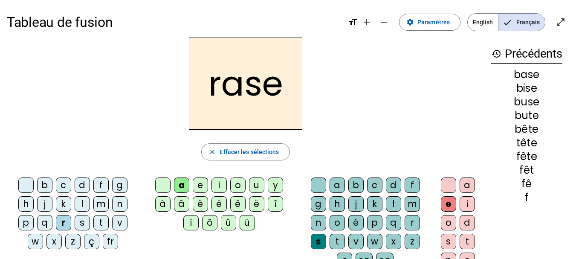 The height and width of the screenshot is (259, 576). What do you see at coordinates (247, 223) in the screenshot?
I see `div: ü` at bounding box center [247, 223].